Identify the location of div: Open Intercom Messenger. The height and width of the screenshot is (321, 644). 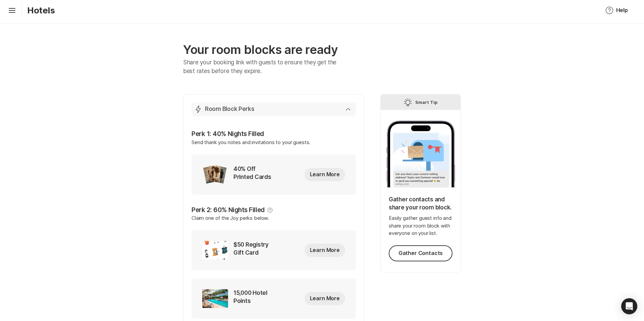
(629, 306).